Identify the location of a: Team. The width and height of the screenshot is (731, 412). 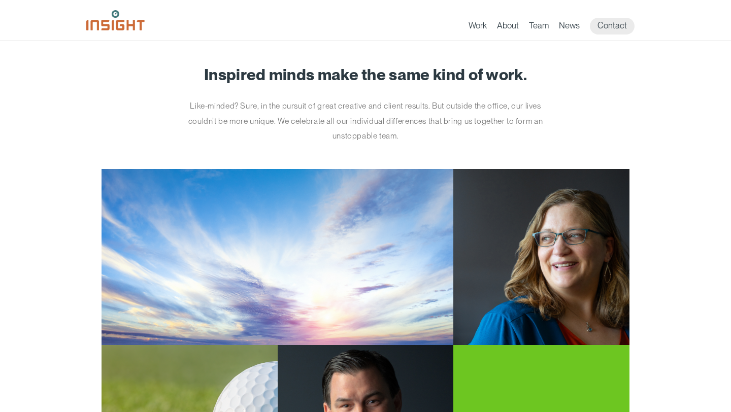
(539, 27).